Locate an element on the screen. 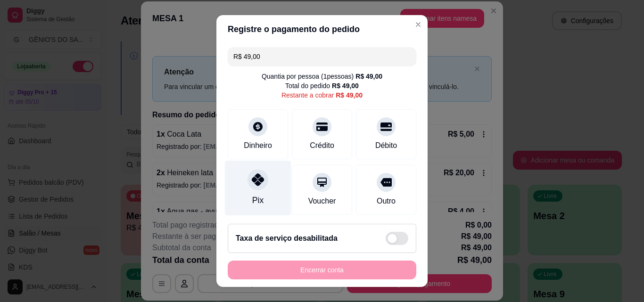  div: Dinheiro is located at coordinates (258, 145).